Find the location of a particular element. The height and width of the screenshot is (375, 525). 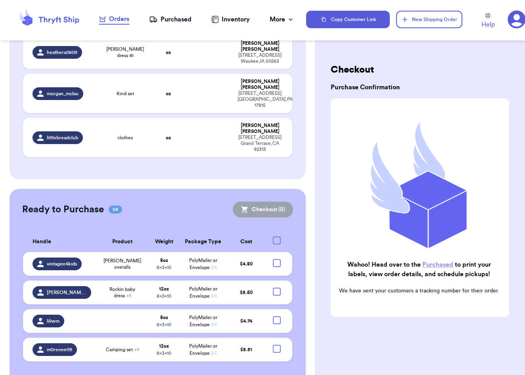

span: $ 5.51 is located at coordinates (246, 349).